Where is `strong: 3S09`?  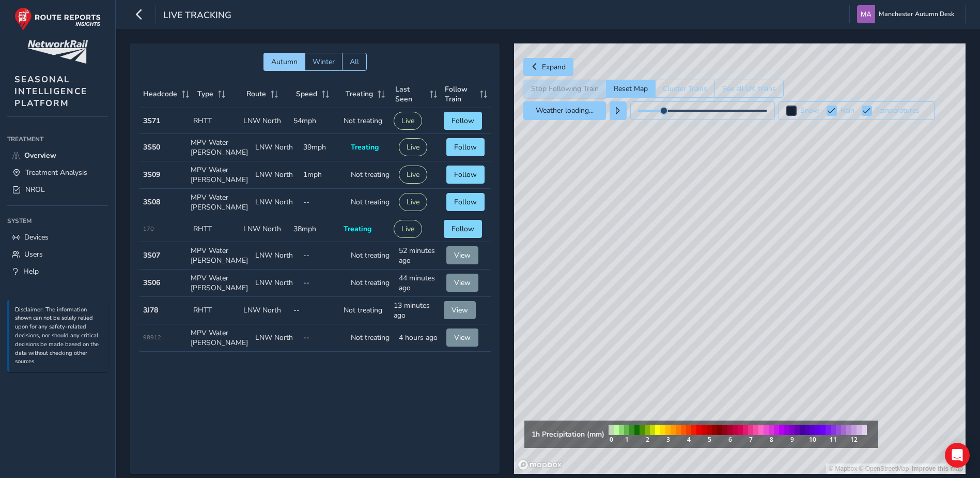
strong: 3S09 is located at coordinates (152, 174).